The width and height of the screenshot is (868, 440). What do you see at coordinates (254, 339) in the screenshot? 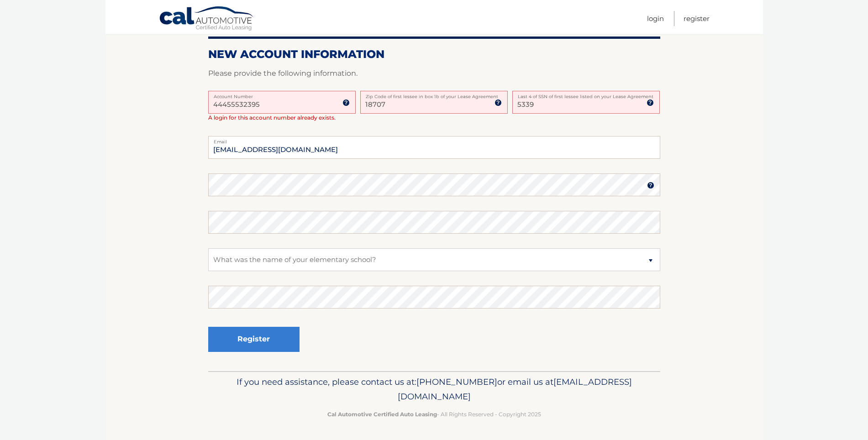
I see `button: Register` at bounding box center [254, 339].